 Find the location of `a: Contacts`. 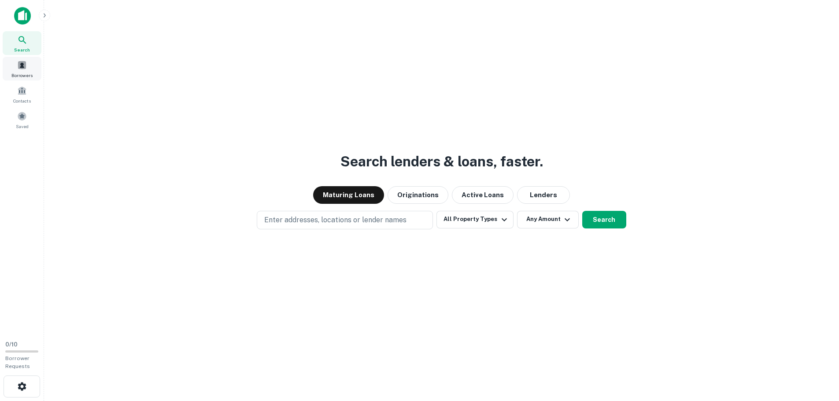

a: Contacts is located at coordinates (22, 94).